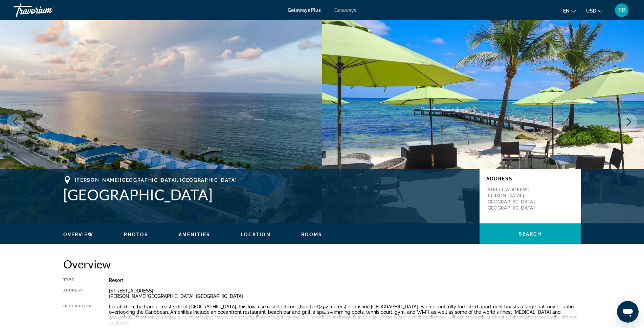 The width and height of the screenshot is (644, 328). What do you see at coordinates (345, 280) in the screenshot?
I see `div: Resort` at bounding box center [345, 280].